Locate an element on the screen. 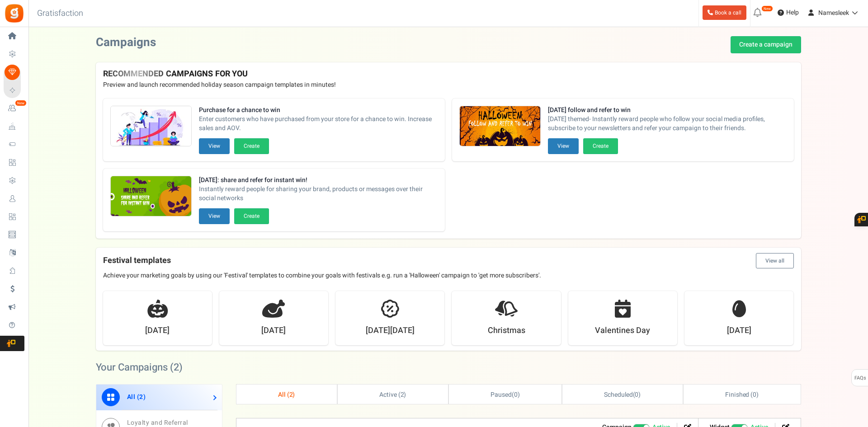  span: Enter customers who have purchased from your store for a chance to win. Increase sales and AOV. is located at coordinates (318, 124).